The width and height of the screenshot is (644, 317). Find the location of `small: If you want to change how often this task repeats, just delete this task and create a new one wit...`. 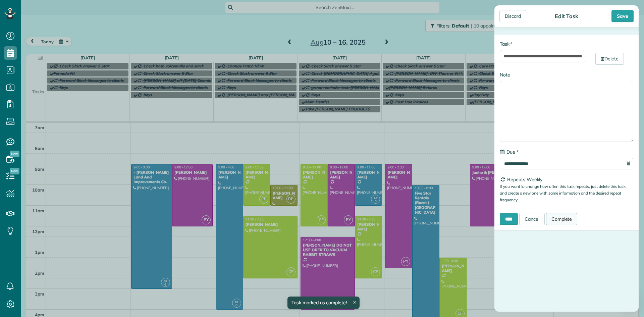

small: If you want to change how often this task repeats, just delete this task and create a new one wit... is located at coordinates (563, 193).